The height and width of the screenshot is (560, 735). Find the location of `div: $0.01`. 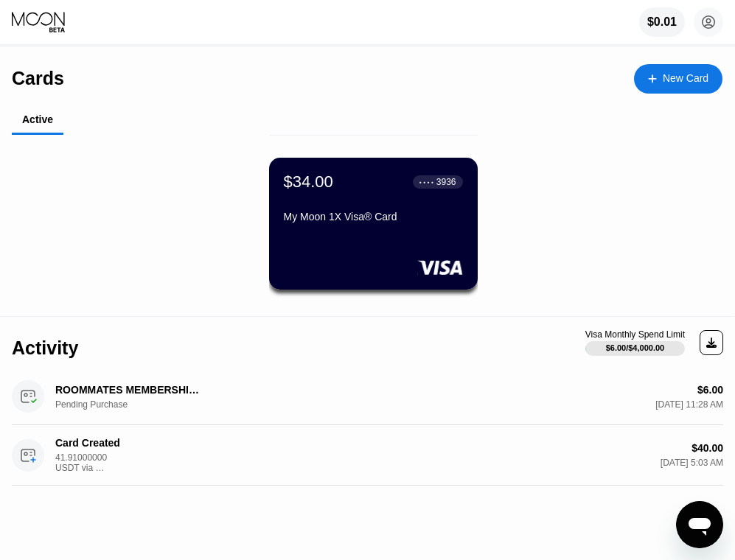

div: $0.01 is located at coordinates (662, 22).